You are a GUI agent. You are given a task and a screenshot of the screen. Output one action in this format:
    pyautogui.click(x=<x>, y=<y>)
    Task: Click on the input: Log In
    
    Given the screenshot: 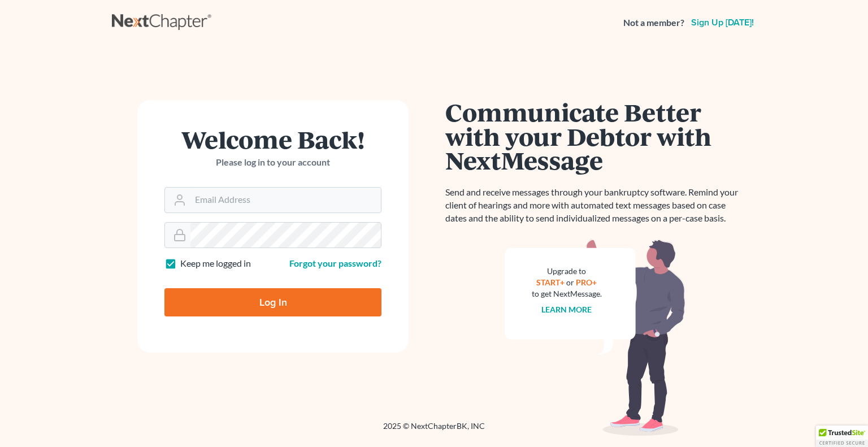 What is the action you would take?
    pyautogui.click(x=273, y=302)
    